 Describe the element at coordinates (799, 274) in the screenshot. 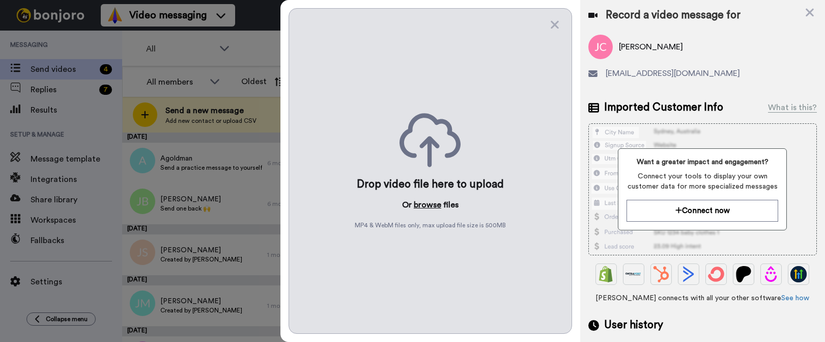

I see `img: GoHighLevel` at that location.